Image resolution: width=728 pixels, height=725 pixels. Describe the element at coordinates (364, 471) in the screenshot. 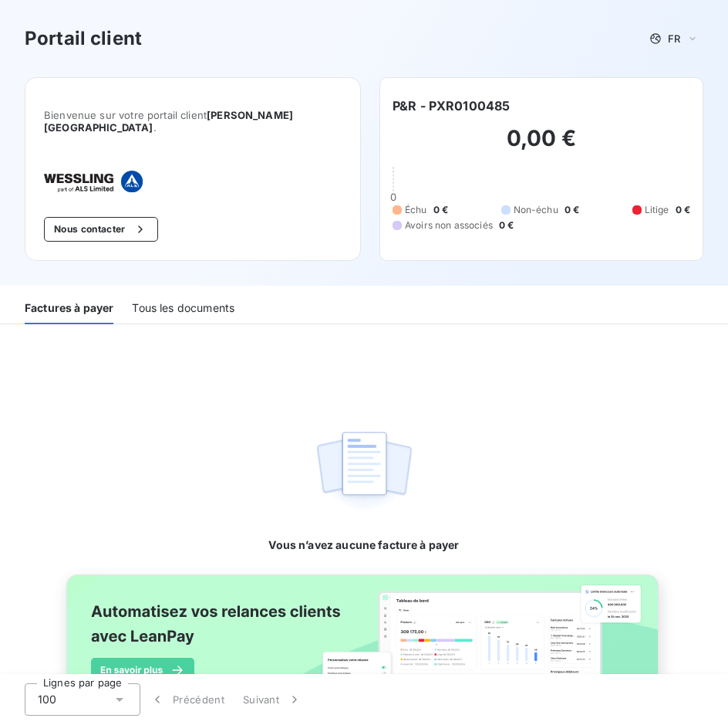

I see `img: empty state` at that location.